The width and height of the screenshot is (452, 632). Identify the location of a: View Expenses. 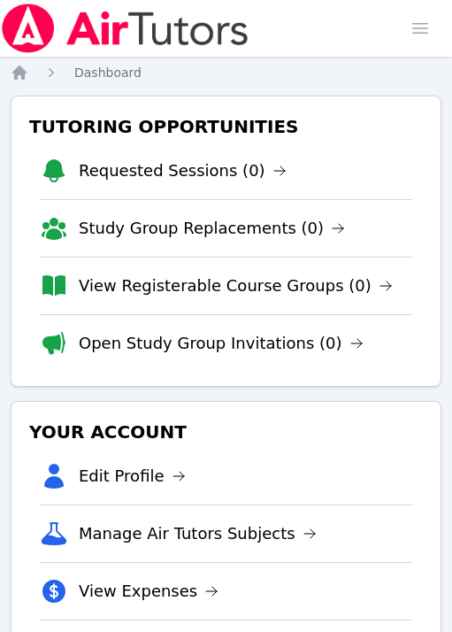
(149, 591).